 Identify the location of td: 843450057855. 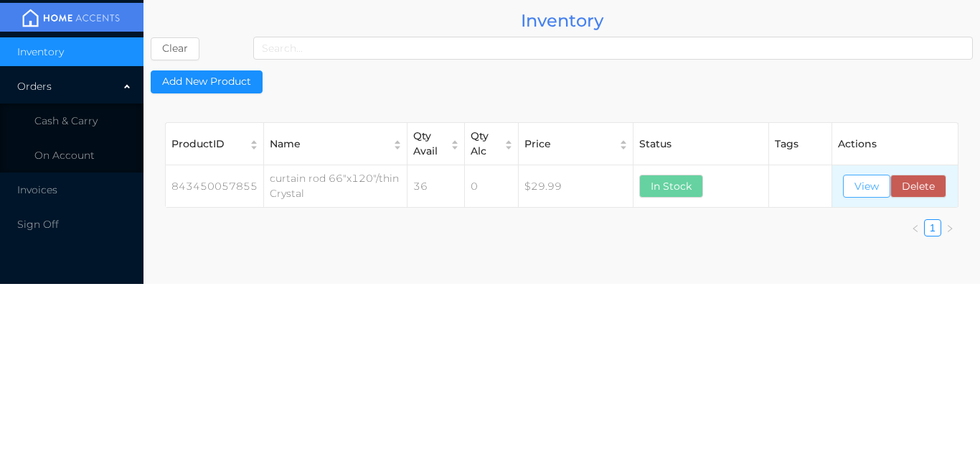
(215, 186).